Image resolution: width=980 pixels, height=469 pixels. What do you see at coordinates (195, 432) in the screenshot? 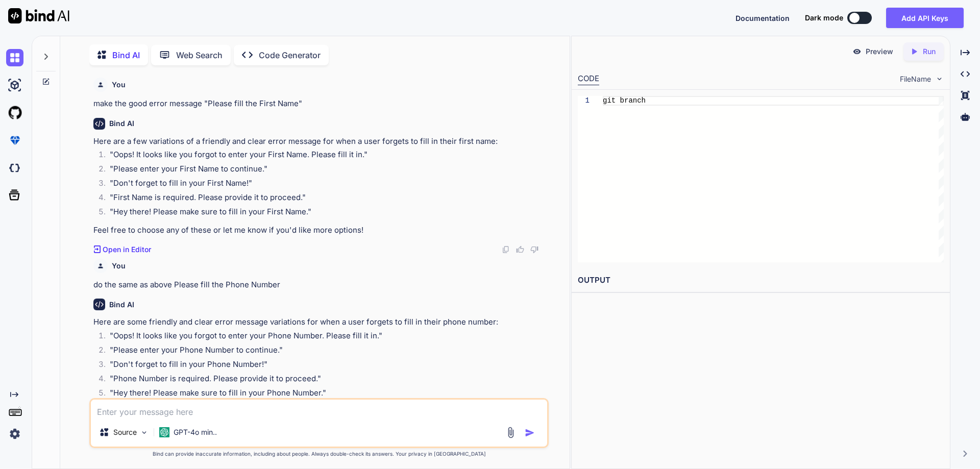
I see `p: GPT-4o min..` at bounding box center [195, 432].